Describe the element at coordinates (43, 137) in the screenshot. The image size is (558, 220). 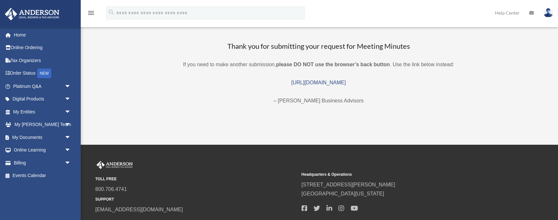
I see `a: My Documentsarrow_drop_down` at that location.